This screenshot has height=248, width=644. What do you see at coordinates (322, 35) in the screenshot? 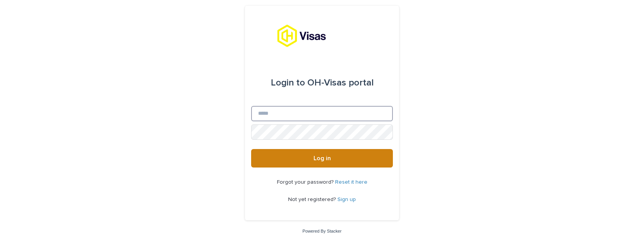
I see `img: tx8HrbJQv2PFQx4TXEq5` at bounding box center [322, 35].